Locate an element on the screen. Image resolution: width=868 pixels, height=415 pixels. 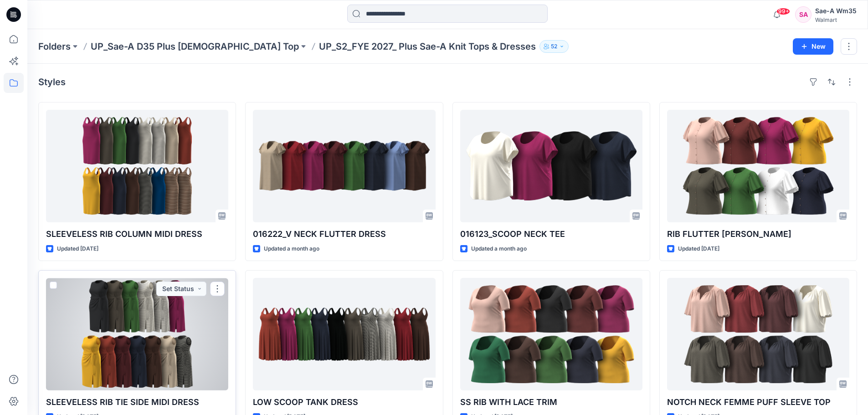
h4: Styles is located at coordinates (52, 82).